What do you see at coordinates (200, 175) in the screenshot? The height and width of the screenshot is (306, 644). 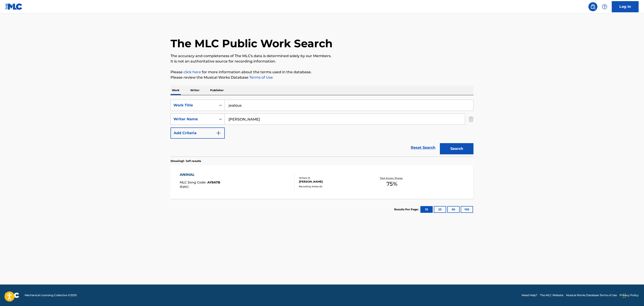 I see `div: ANIMAL` at bounding box center [200, 175].